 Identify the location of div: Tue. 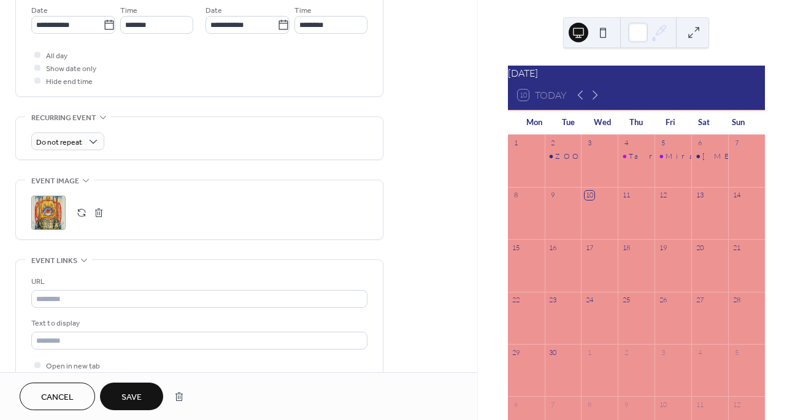
(568, 123).